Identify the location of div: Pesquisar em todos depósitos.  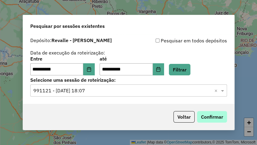
(177, 40).